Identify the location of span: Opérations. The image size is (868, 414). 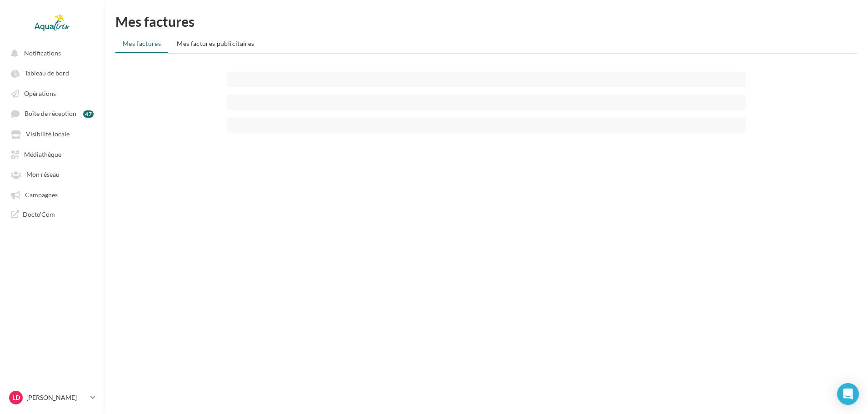
(40, 93).